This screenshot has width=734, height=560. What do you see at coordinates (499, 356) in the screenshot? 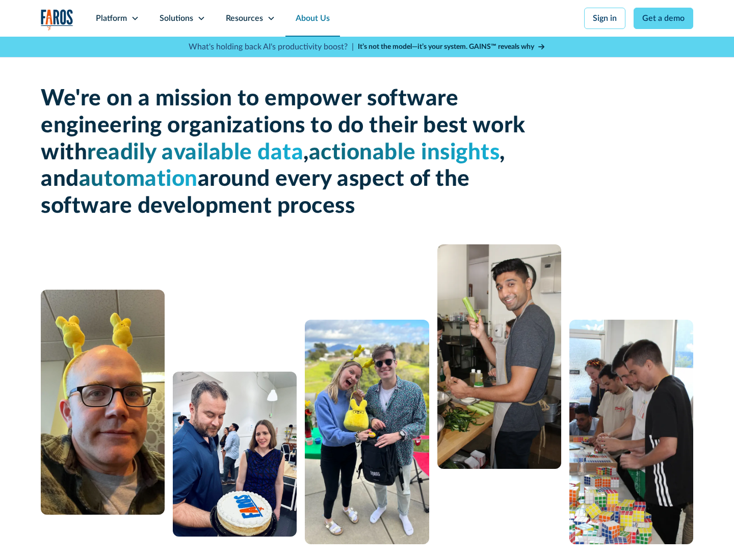
I see `img: man cooking with celery` at bounding box center [499, 356].